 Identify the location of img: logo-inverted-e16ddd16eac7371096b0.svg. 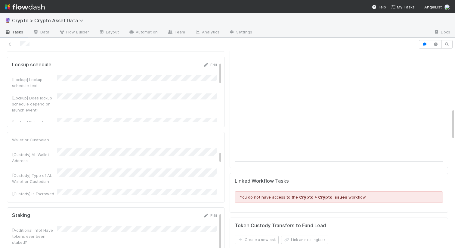
(25, 7).